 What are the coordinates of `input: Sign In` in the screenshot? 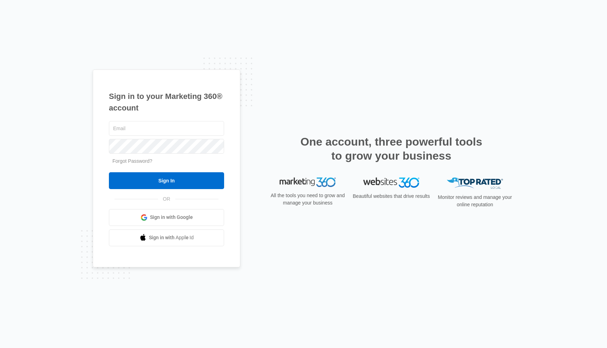 It's located at (166, 181).